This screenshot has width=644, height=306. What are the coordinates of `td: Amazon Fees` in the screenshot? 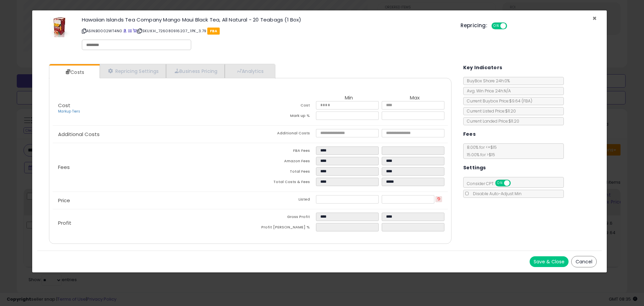 It's located at (283, 162).